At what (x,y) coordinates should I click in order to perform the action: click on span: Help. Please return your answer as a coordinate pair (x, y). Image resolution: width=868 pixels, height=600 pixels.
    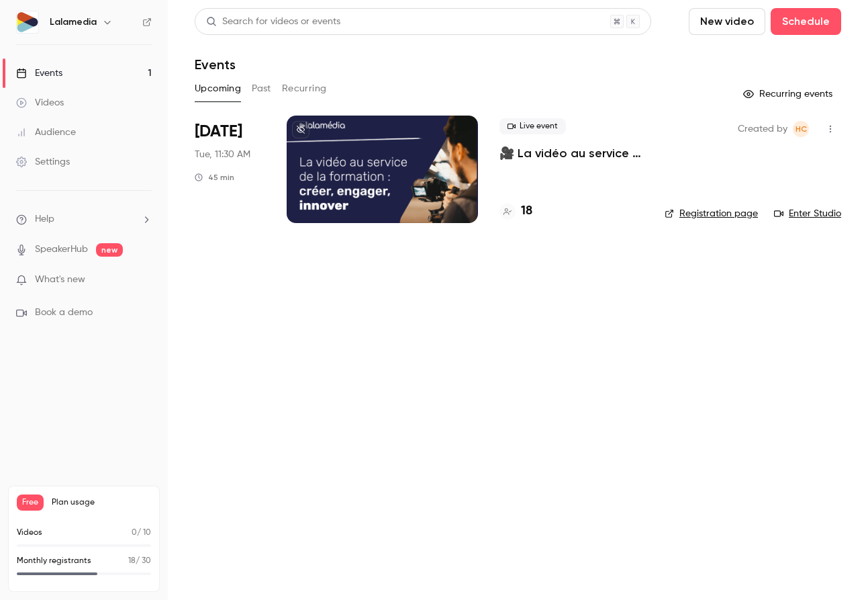
    Looking at the image, I should click on (44, 219).